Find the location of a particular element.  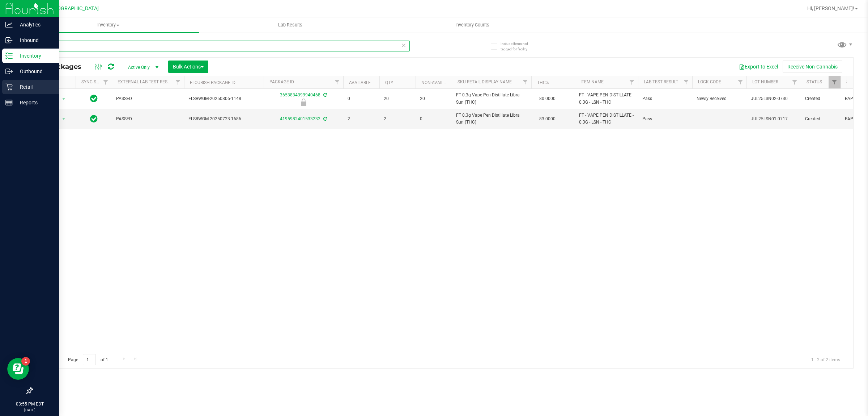

span: All Packages is located at coordinates (63, 67).